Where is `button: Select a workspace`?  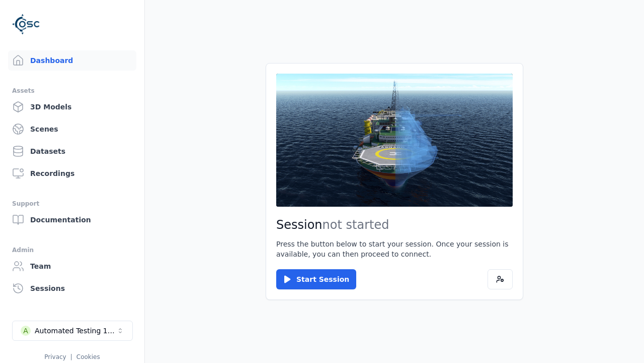
button: Select a workspace is located at coordinates (72, 331).